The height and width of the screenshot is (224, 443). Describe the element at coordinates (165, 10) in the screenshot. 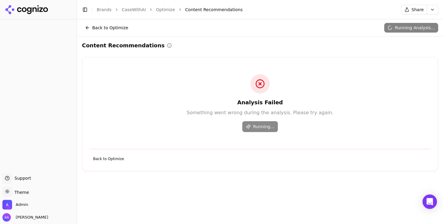

I see `a: Optimize` at that location.